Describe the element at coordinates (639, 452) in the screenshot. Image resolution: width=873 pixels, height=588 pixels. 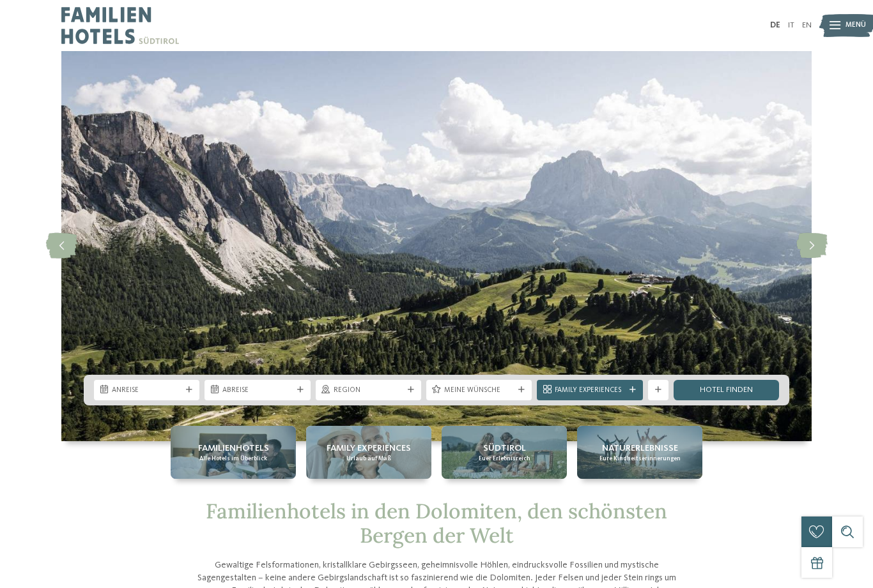
I see `a: Familienhotels in den Dolomiten: Urlaub im Reich der bleichen Berge Naturerlebnisse Eure Kindheit...` at that location.